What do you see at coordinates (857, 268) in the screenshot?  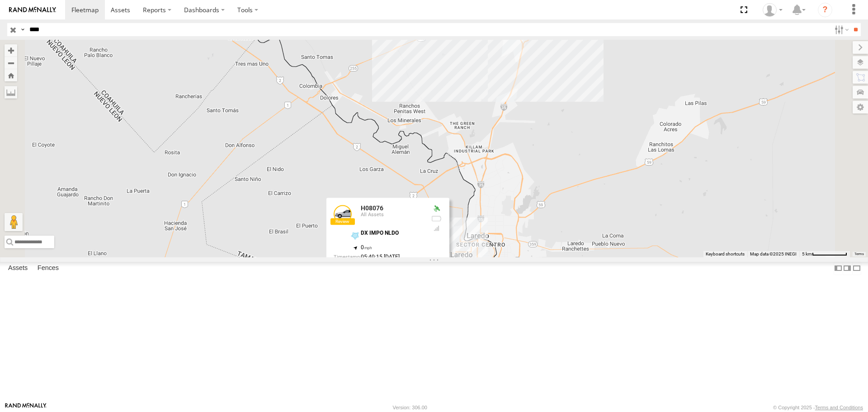 I see `label: Hide Summary Table` at bounding box center [857, 268].